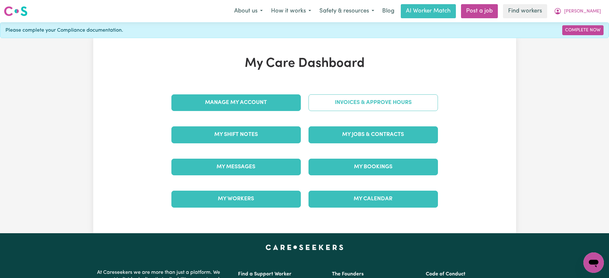  Describe the element at coordinates (16, 11) in the screenshot. I see `a: Careseekers logo` at that location.